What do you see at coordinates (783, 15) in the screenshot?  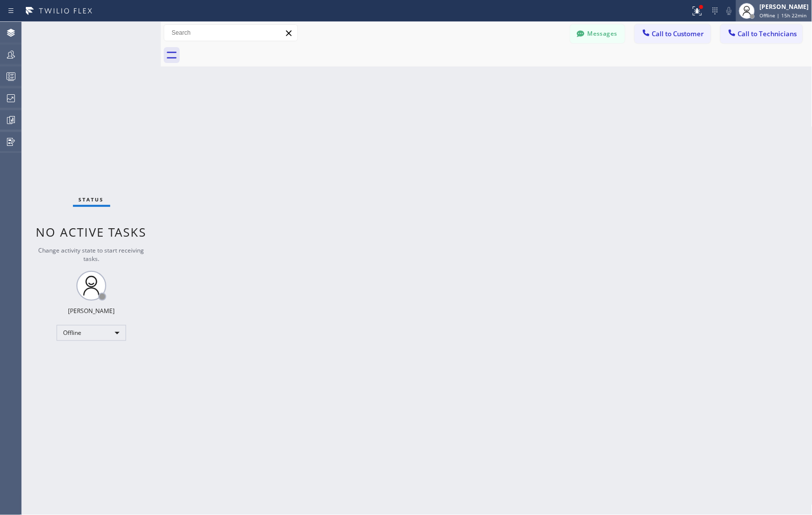 I see `span: Offline | 15h 22min` at bounding box center [783, 15].